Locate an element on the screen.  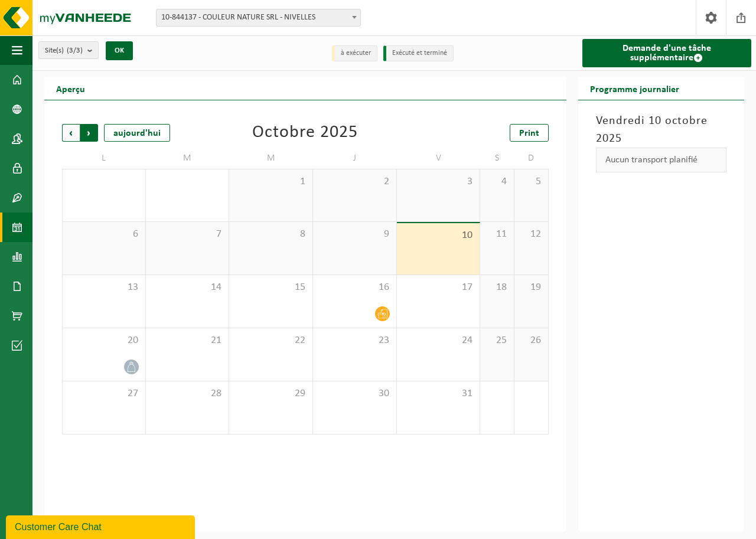
div: Aucun transport planifié is located at coordinates (661, 160).